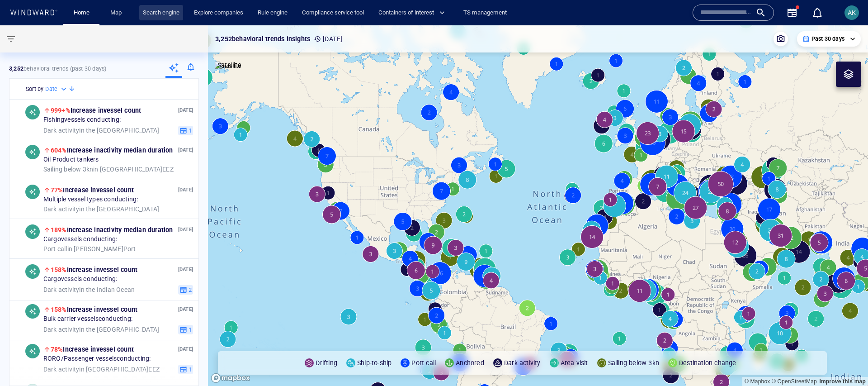 This screenshot has height=386, width=868. What do you see at coordinates (161, 13) in the screenshot?
I see `button: Search engine` at bounding box center [161, 13].